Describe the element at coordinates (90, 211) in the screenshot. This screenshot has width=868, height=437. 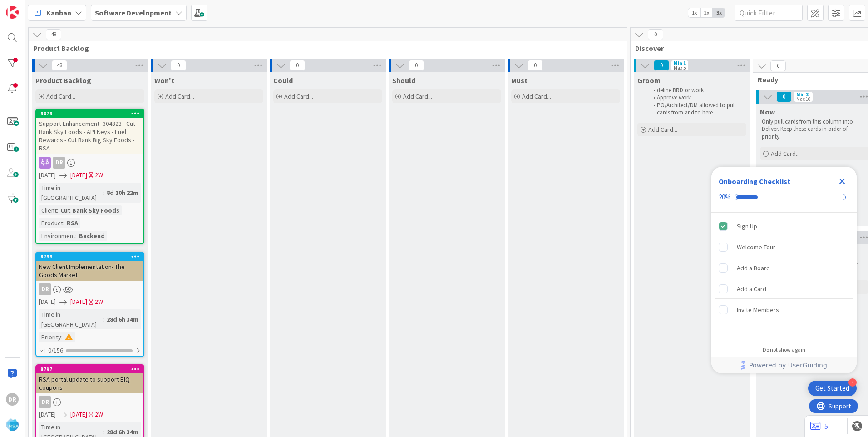
I see `div: Cut Bank Sky Foods` at that location.